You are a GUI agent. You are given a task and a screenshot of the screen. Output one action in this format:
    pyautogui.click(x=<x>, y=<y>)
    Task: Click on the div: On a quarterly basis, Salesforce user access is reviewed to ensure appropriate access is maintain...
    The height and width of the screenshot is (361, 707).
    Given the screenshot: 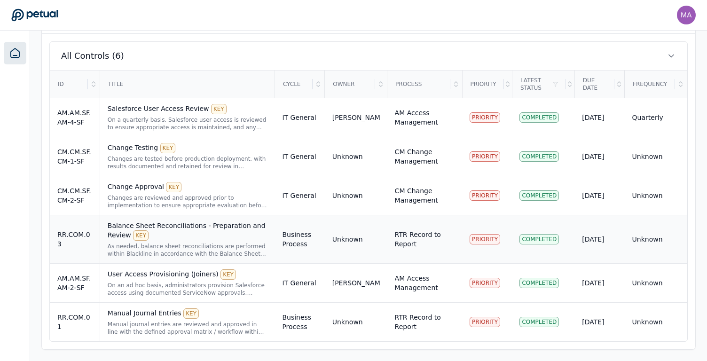 What is the action you would take?
    pyautogui.click(x=188, y=124)
    